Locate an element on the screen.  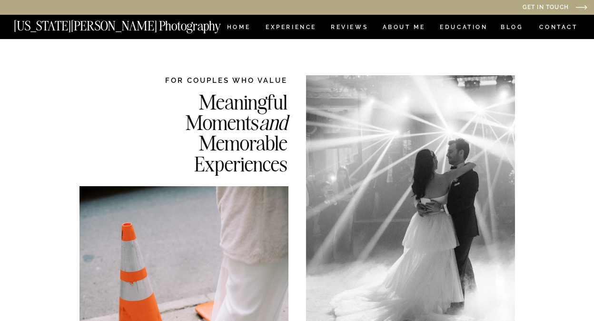
nav: CONTACT is located at coordinates (558, 27).